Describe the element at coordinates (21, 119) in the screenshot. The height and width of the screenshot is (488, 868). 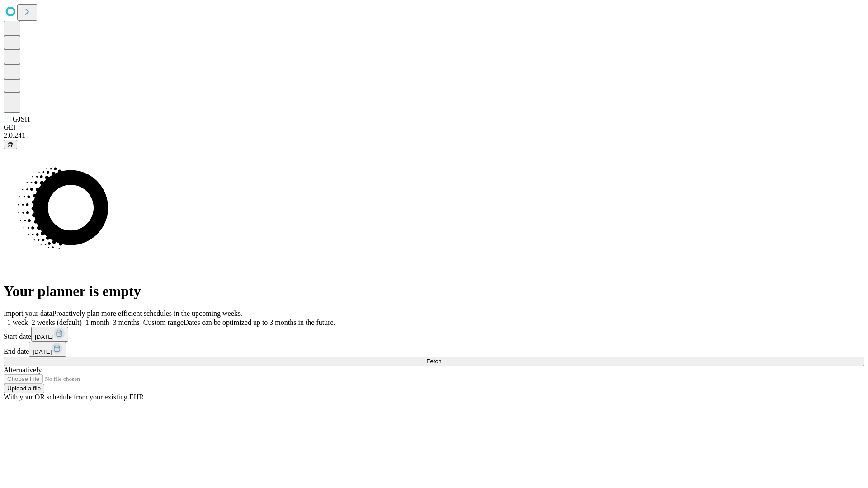
I see `span: GJSH` at that location.